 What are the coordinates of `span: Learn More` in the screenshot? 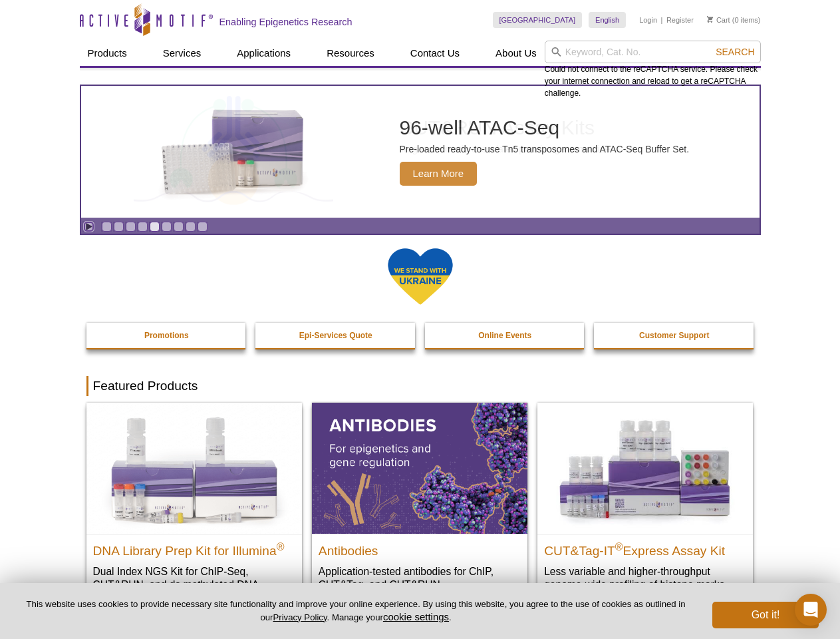 It's located at (439, 174).